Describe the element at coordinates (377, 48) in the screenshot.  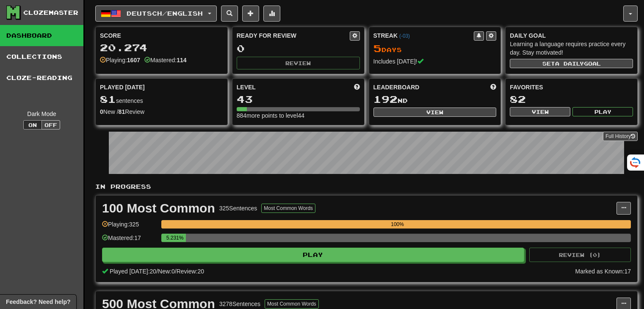
I see `span: 5` at that location.